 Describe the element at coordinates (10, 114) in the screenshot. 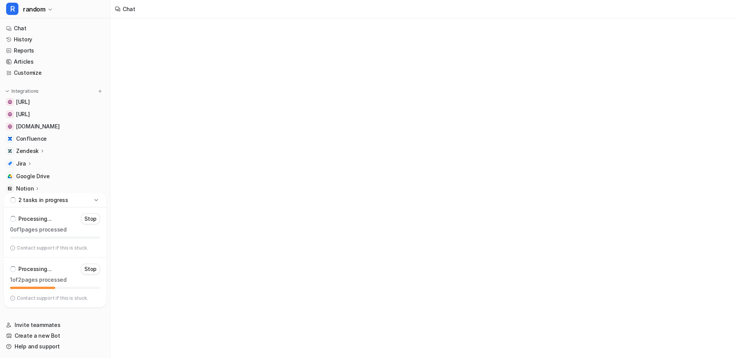

I see `img: docs.eesel.ai` at that location.